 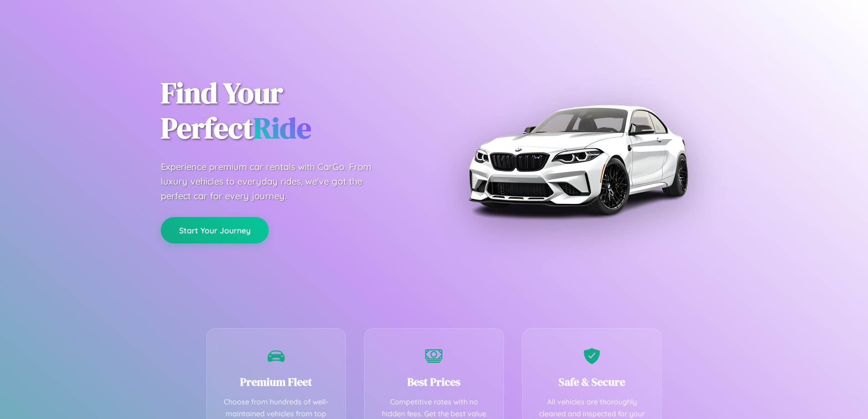 What do you see at coordinates (276, 382) in the screenshot?
I see `h3: Premium Fleet` at bounding box center [276, 382].